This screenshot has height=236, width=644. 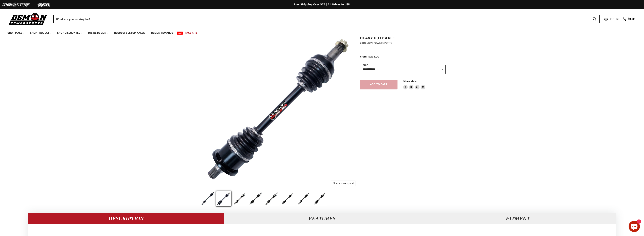 I want to click on inbox-online-store-chat: Shopify online store chat, so click(x=634, y=227).